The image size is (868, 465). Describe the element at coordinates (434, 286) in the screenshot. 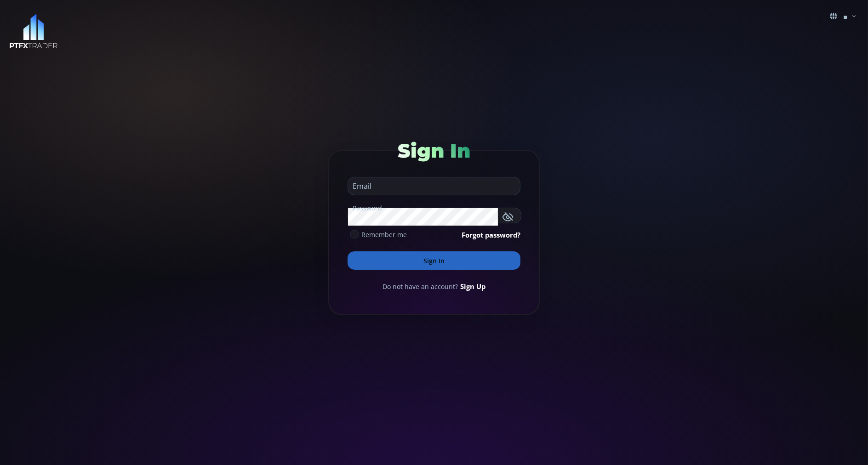

I see `div: Do not have an account?` at that location.